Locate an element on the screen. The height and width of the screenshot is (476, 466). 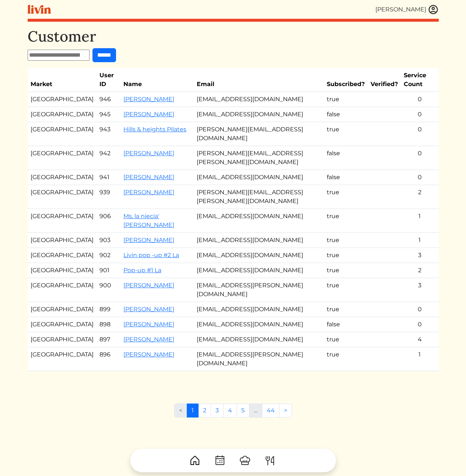
td: 899 is located at coordinates (108, 310).